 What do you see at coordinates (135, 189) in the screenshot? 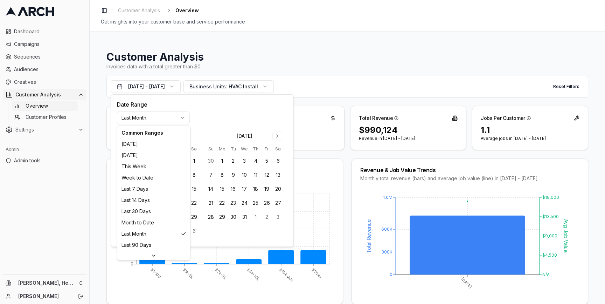
I see `span: Last 7 Days` at bounding box center [135, 189].